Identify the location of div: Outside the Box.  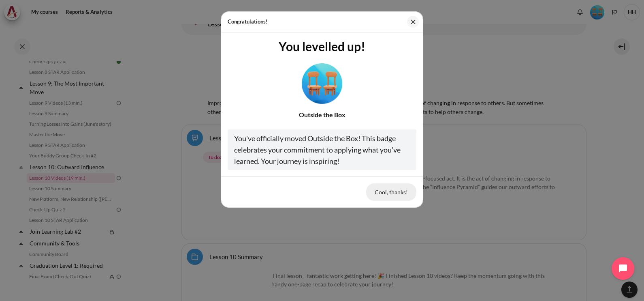
(322, 114).